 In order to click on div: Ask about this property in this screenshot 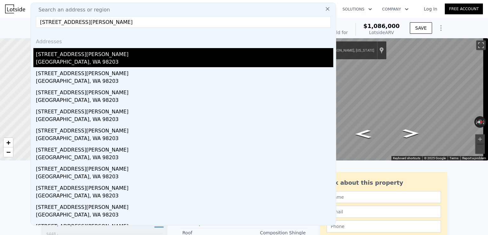, I will do `click(384, 182)`.